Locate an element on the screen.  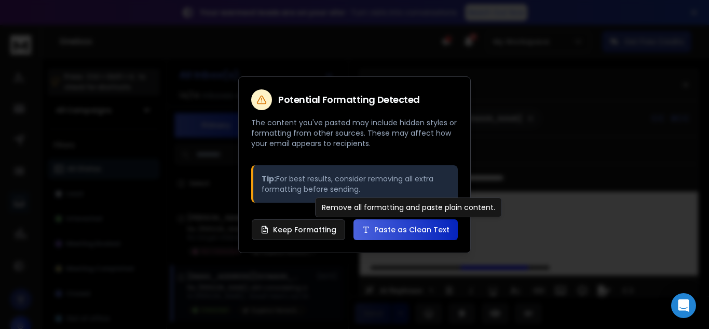
button: Keep Formatting is located at coordinates (298, 229).